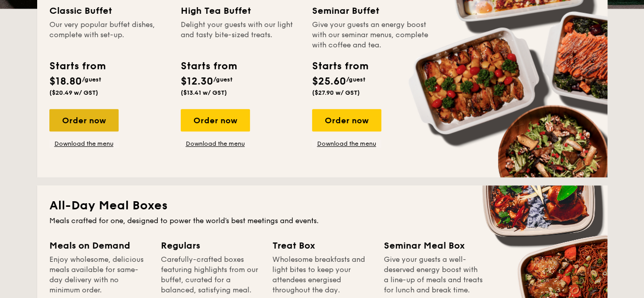 The width and height of the screenshot is (644, 298). Describe the element at coordinates (99, 246) in the screenshot. I see `div: Meals on Demand` at that location.